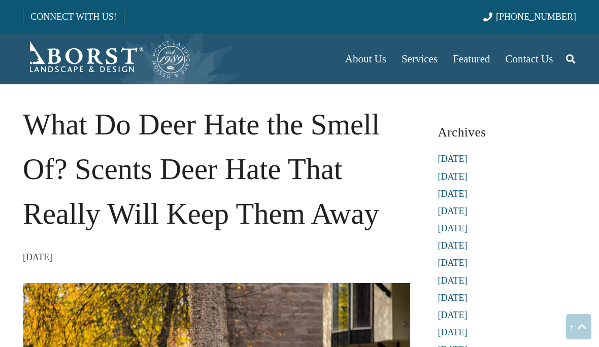  What do you see at coordinates (366, 59) in the screenshot?
I see `span: About Us` at bounding box center [366, 59].